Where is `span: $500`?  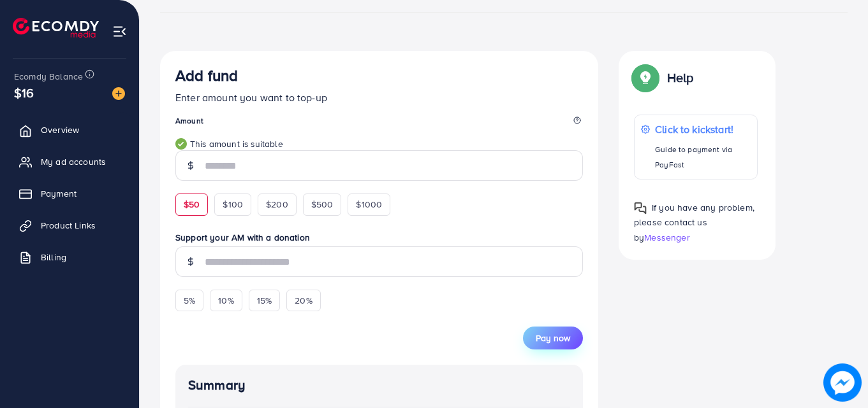
span: $500 is located at coordinates (322, 205).